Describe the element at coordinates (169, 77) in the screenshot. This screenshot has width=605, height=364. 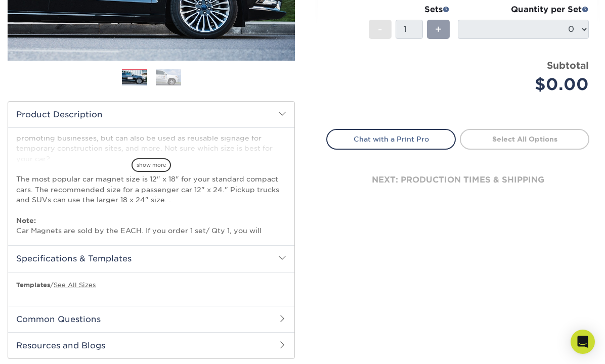
I see `img: Magnets and Buttons 02` at that location.